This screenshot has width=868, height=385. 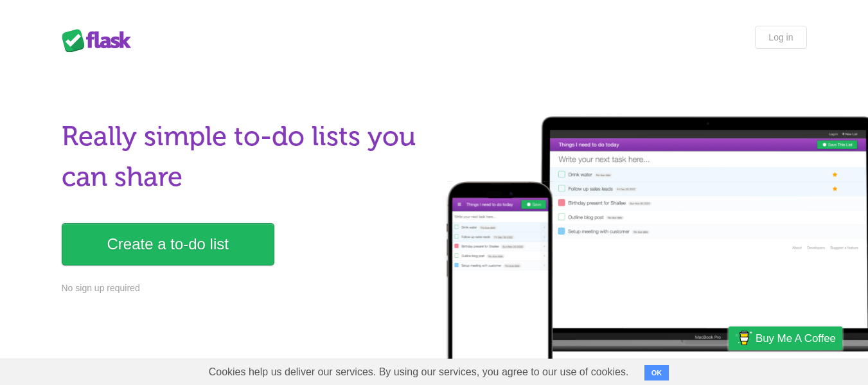 What do you see at coordinates (100, 41) in the screenshot?
I see `div: Flask Lists` at bounding box center [100, 41].